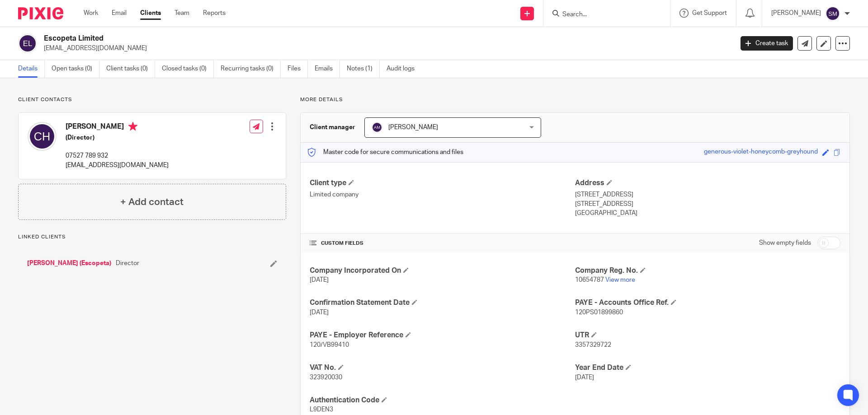 Image resolution: width=868 pixels, height=415 pixels. What do you see at coordinates (442, 303) in the screenshot?
I see `h4: Confirmation Statement Date` at bounding box center [442, 303].